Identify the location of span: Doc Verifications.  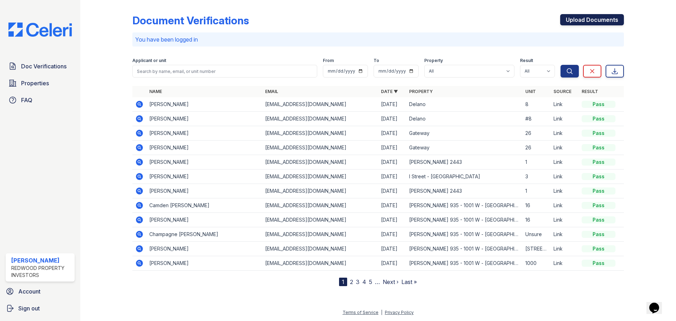
(44, 66).